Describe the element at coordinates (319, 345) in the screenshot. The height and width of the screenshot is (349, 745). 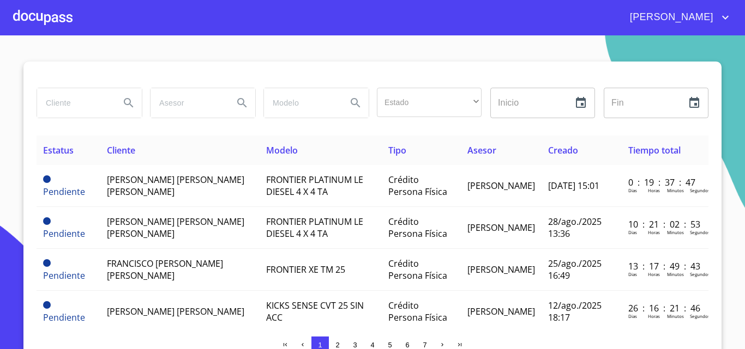
I see `span: 1` at that location.